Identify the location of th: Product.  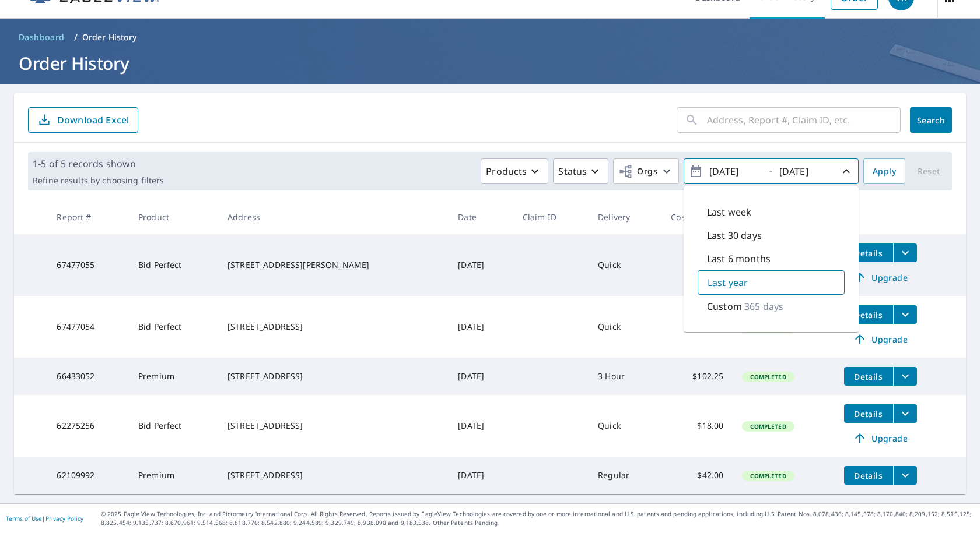
(173, 217).